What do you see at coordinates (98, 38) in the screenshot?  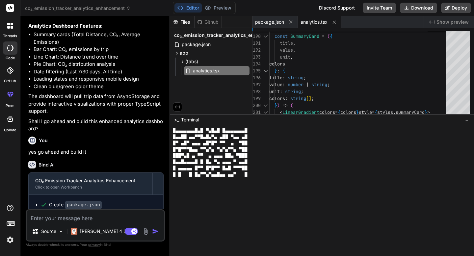 I see `li: Summary cards (Total Distance, CO₂, Average Emissions)` at bounding box center [98, 38].